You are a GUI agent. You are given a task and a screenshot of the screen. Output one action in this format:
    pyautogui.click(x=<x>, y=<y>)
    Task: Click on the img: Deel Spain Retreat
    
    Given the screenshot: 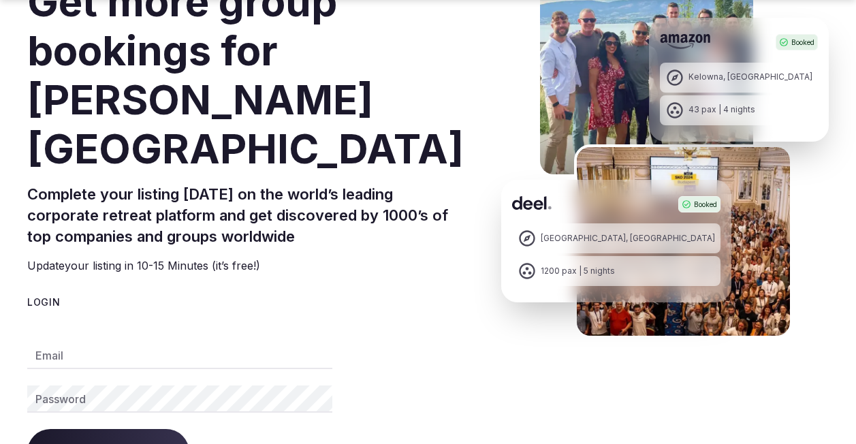 What is the action you would take?
    pyautogui.click(x=683, y=242)
    